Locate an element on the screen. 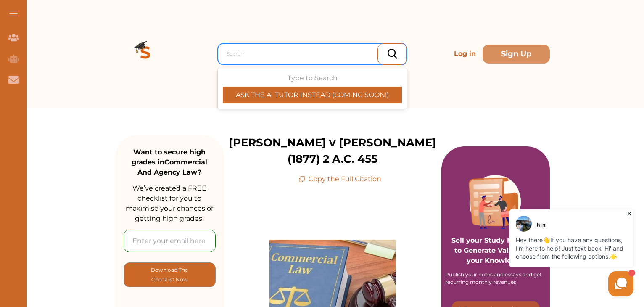 The width and height of the screenshot is (644, 307). img: Logo is located at coordinates (146, 53).